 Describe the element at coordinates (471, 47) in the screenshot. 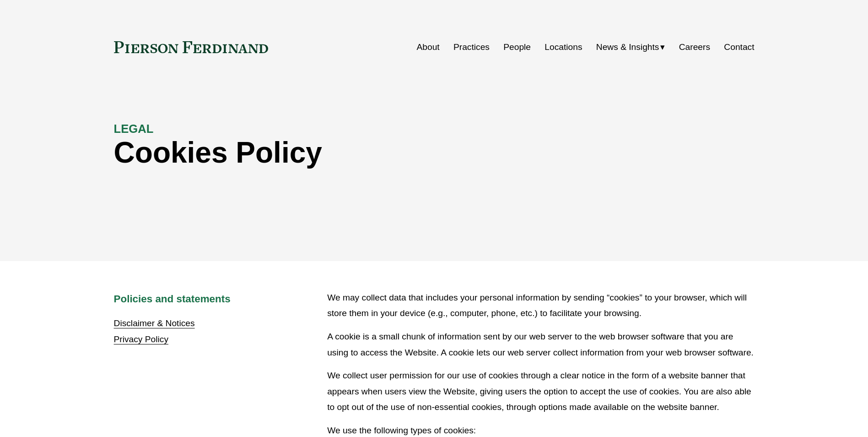

I see `a: Practices` at that location.